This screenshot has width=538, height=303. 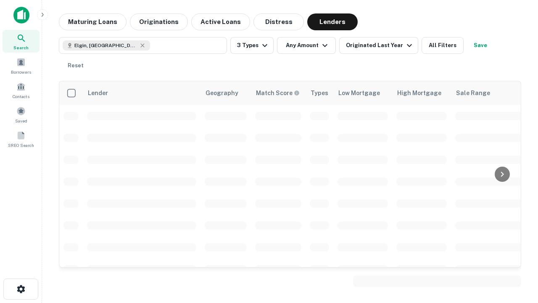 What do you see at coordinates (21, 114) in the screenshot?
I see `a: Saved` at bounding box center [21, 114].